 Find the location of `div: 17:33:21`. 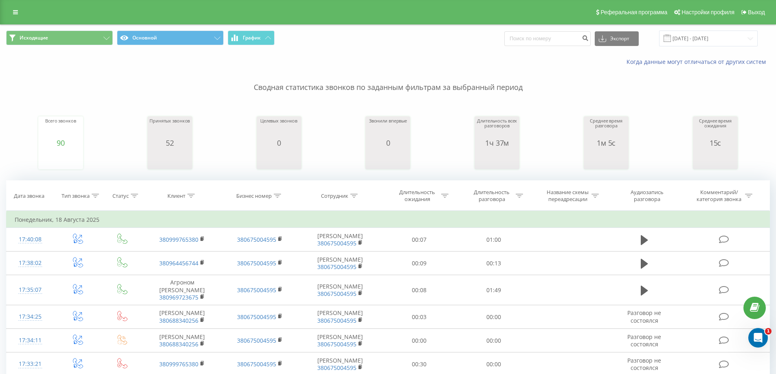

div: 17:33:21 is located at coordinates (30, 364).